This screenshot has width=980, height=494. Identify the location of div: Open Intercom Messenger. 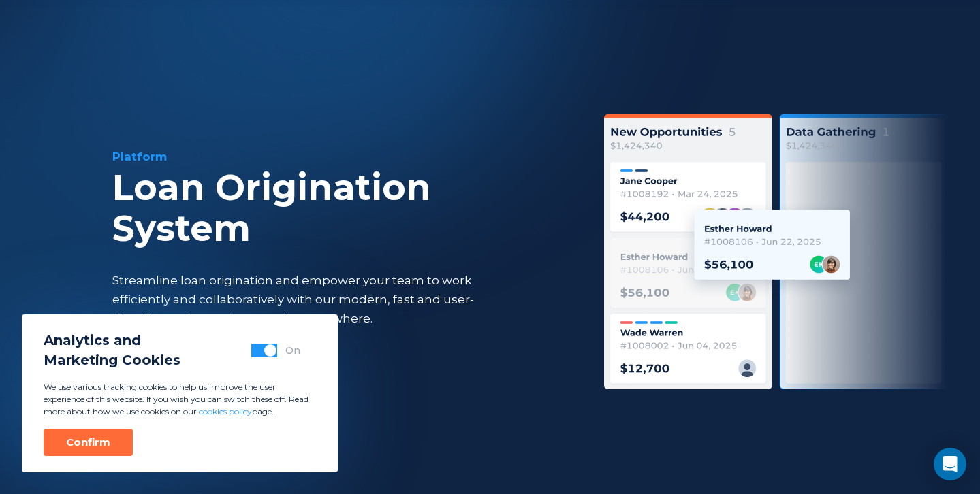
(950, 464).